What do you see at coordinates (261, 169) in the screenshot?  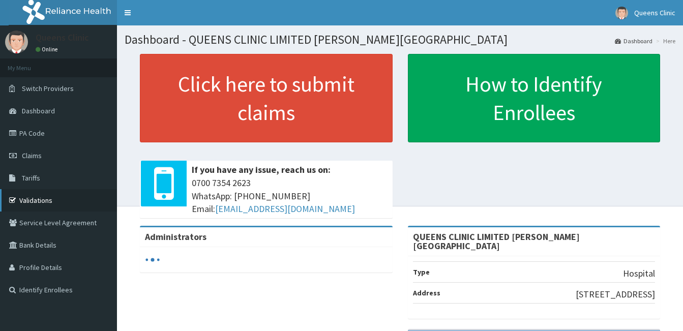 I see `b: If you have any issue, reach us on:` at bounding box center [261, 169].